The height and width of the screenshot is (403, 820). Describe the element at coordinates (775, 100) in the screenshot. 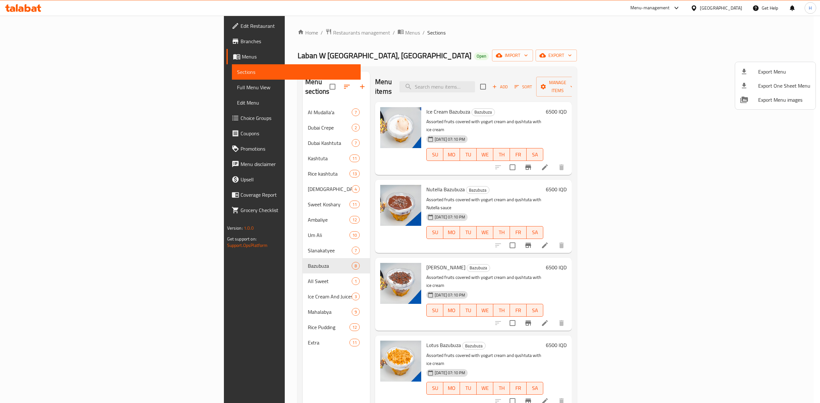

I see `li: Export Menu images` at that location.